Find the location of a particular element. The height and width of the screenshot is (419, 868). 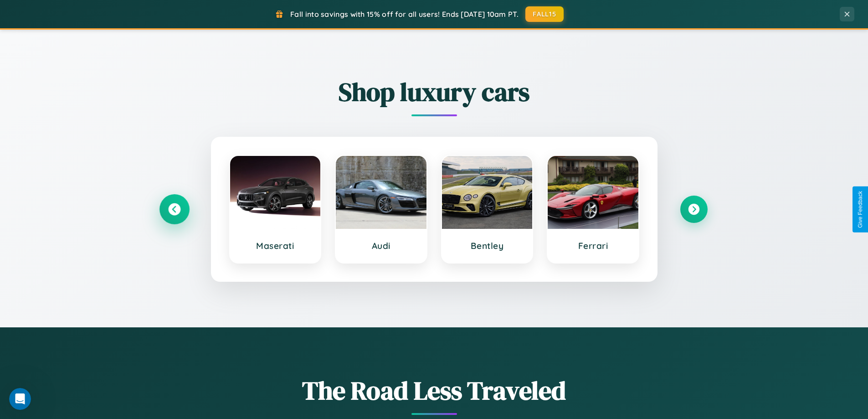

h3: Ferrari is located at coordinates (593, 246).